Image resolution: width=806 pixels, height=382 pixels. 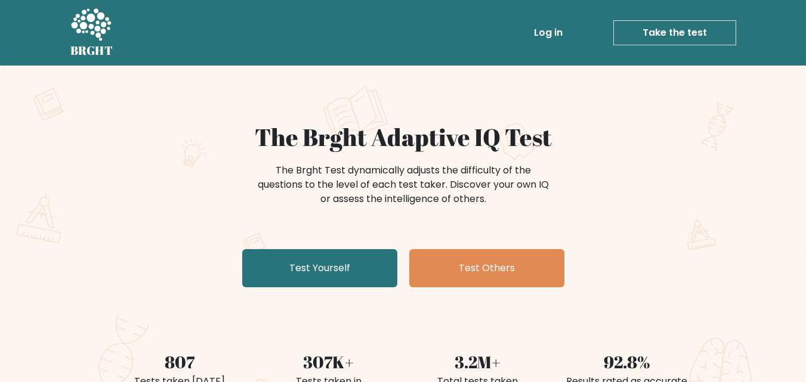 What do you see at coordinates (403, 137) in the screenshot?
I see `h1: The Brght Adaptive IQ Test` at bounding box center [403, 137].